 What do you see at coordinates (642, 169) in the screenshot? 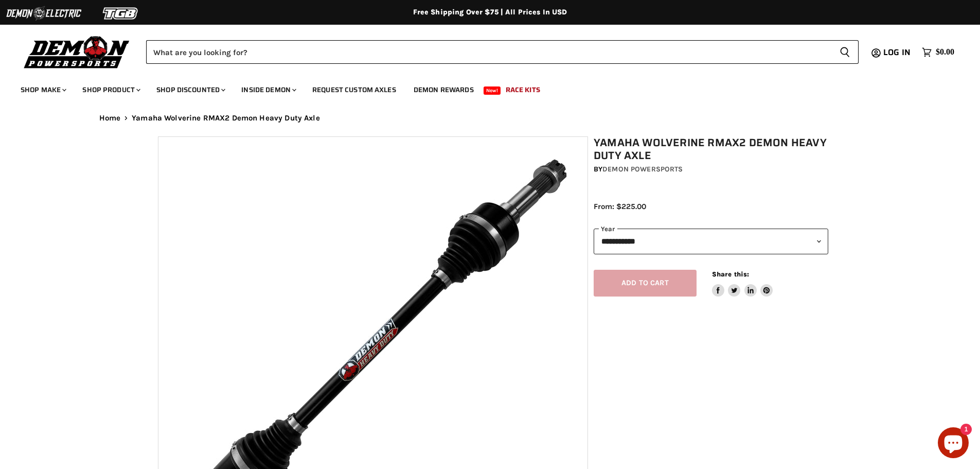
I see `a: Demon Powersports` at bounding box center [642, 169].